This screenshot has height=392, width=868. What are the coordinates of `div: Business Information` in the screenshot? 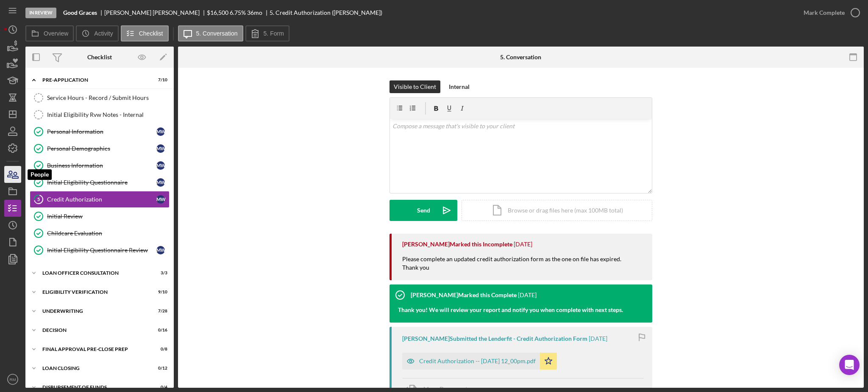 It's located at (102, 166).